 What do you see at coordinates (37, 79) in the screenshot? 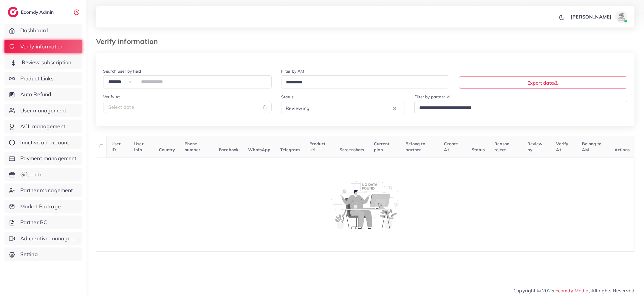
I see `span: Product Links` at bounding box center [37, 79].